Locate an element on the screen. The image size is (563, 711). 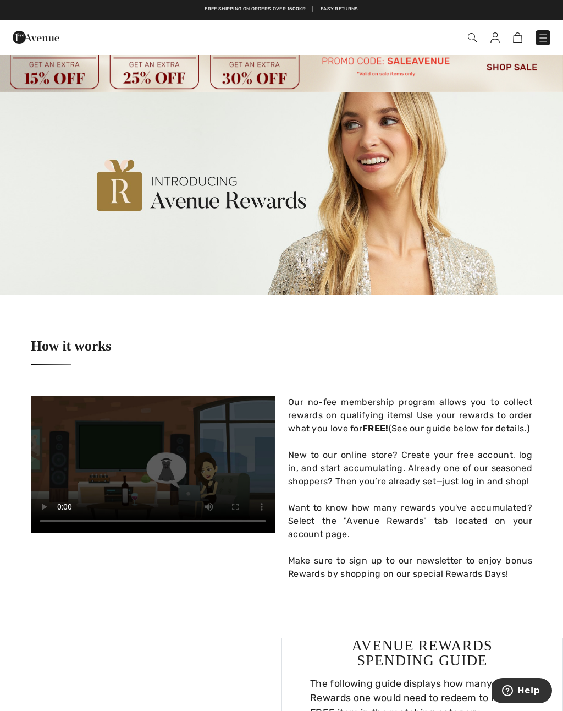
h2: Avenue rewards spending guide is located at coordinates (422, 652).